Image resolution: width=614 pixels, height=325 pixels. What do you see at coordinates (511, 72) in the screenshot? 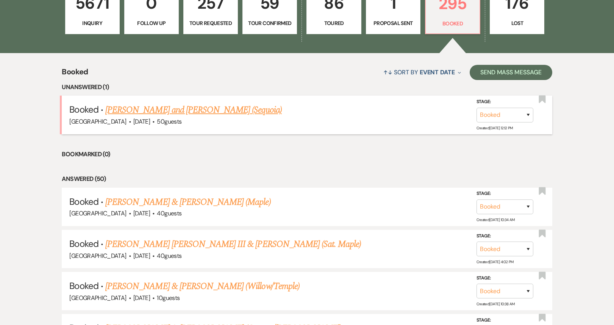
I see `button: Send Mass Message` at bounding box center [511, 72].